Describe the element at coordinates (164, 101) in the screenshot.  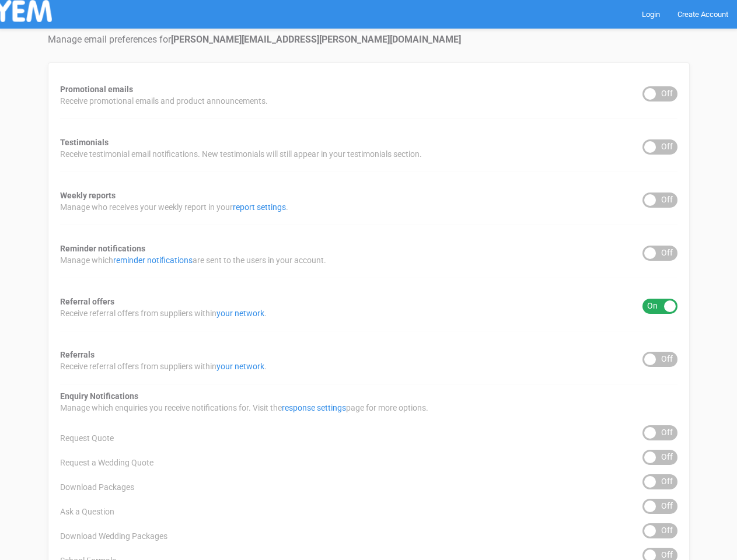
I see `span: Receive promotional emails and product announcements.` at that location.